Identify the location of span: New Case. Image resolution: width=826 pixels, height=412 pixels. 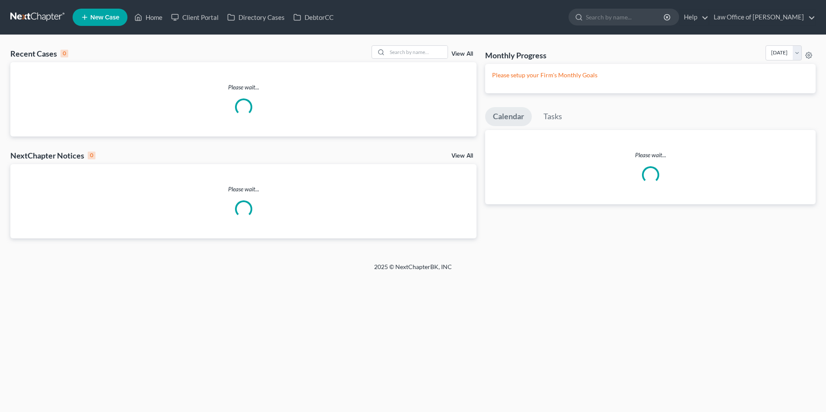
(105, 17).